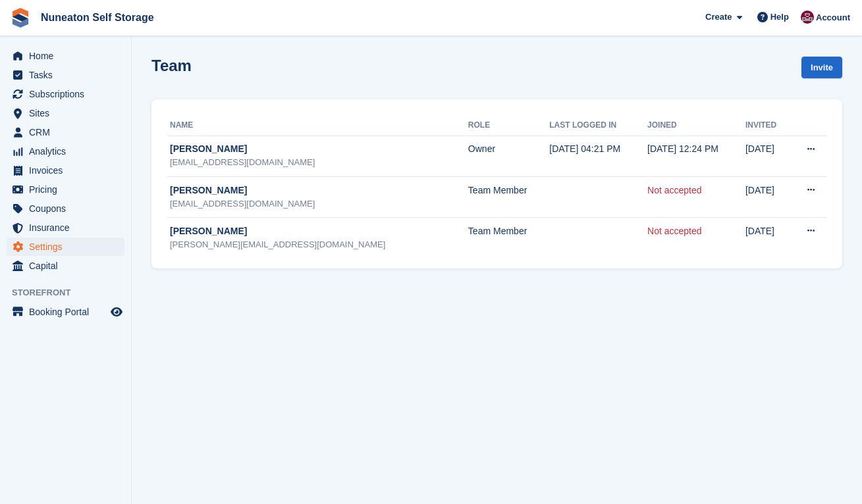 This screenshot has width=862, height=504. Describe the element at coordinates (696, 126) in the screenshot. I see `th: Joined` at that location.